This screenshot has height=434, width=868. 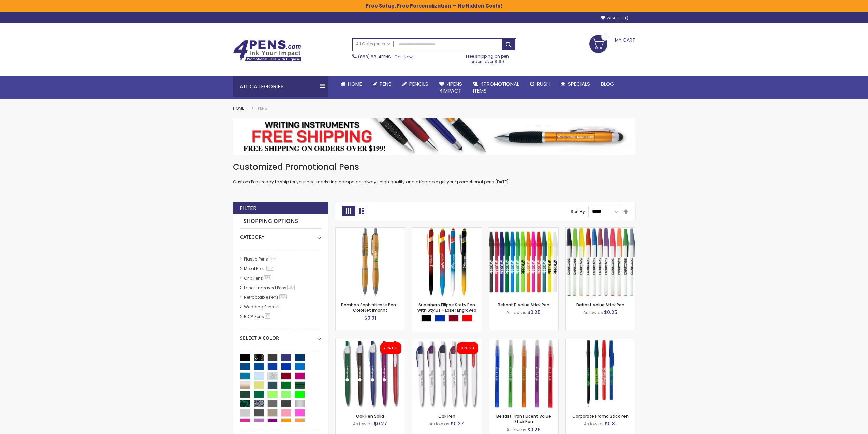 What do you see at coordinates (281, 335) in the screenshot?
I see `div: Select A Color` at bounding box center [281, 335].